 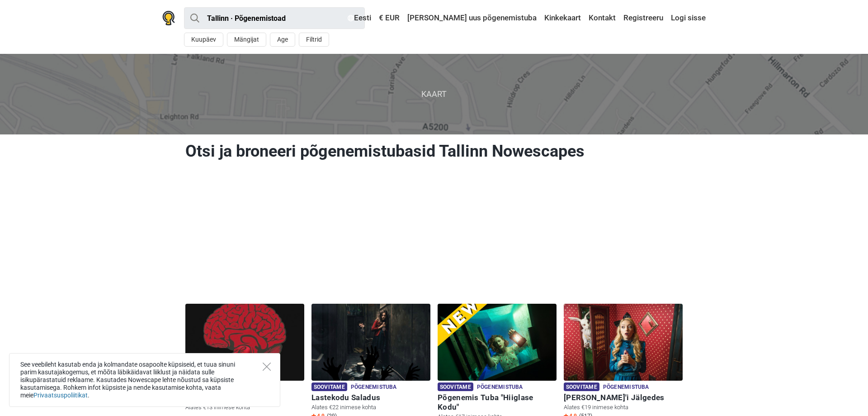 I want to click on p: Alates €22 inimese kohta, so click(x=370, y=407).